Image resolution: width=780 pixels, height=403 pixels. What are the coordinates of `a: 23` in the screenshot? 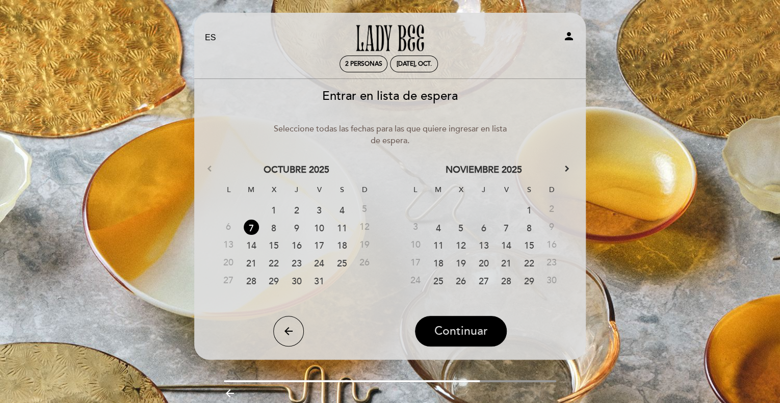 It's located at (296, 263).